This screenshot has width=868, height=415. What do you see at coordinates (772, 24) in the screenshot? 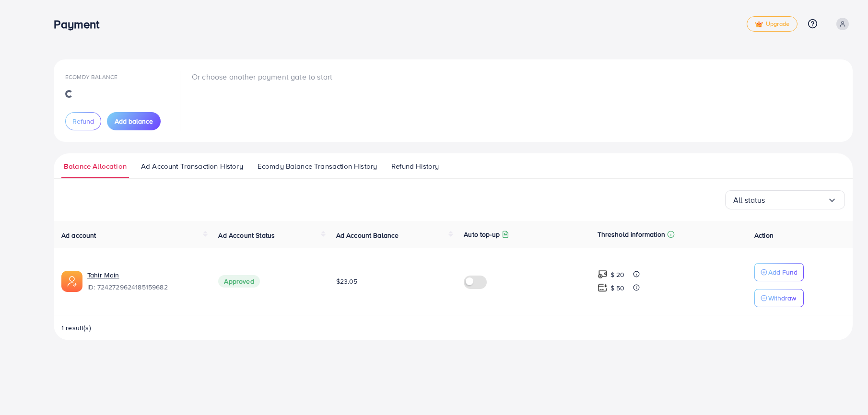
I see `span: Upgrade` at bounding box center [772, 24].